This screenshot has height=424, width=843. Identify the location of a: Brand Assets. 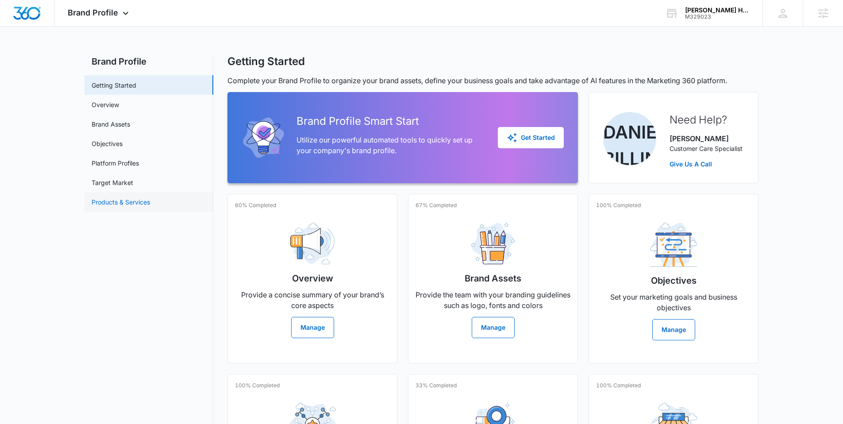
(111, 124).